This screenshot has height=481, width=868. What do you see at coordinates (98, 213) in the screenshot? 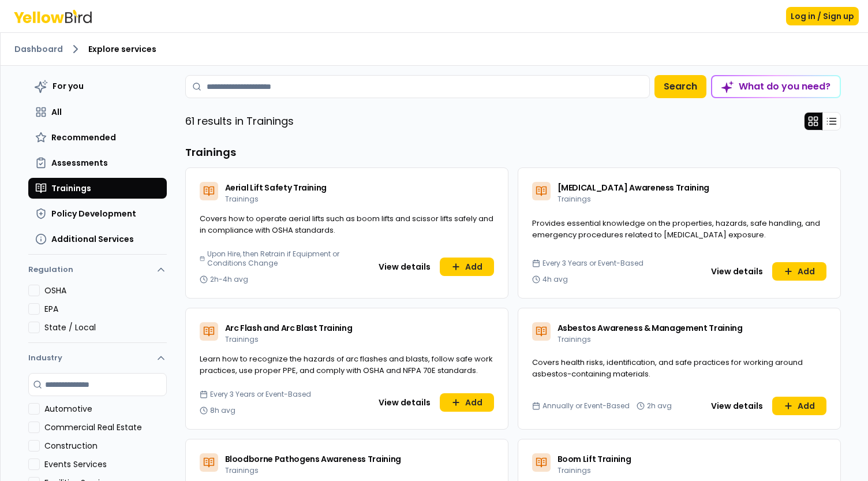
I see `button: Policy Development` at bounding box center [98, 213].